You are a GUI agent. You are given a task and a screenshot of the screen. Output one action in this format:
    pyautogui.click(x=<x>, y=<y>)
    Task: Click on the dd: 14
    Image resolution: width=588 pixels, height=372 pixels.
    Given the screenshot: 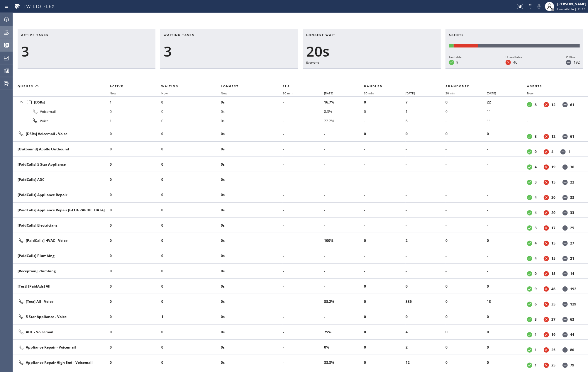 What is the action you would take?
    pyautogui.click(x=572, y=273)
    